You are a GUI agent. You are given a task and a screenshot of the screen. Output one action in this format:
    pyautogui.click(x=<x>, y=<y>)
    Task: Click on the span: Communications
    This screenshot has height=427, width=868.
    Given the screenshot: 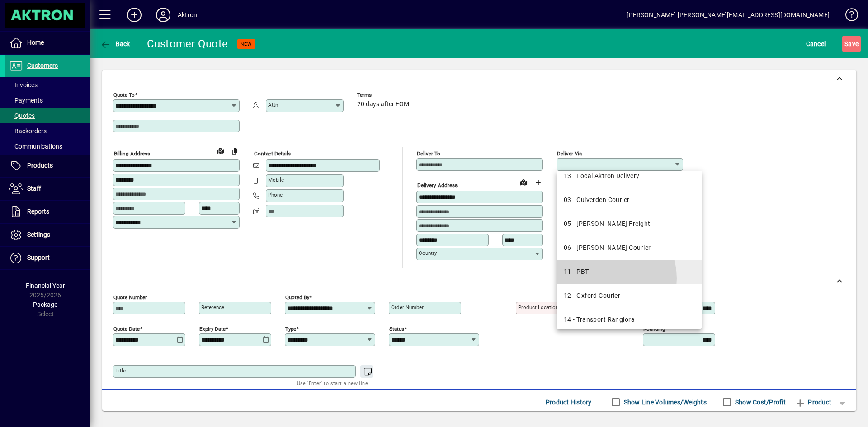 What is the action you would take?
    pyautogui.click(x=36, y=146)
    